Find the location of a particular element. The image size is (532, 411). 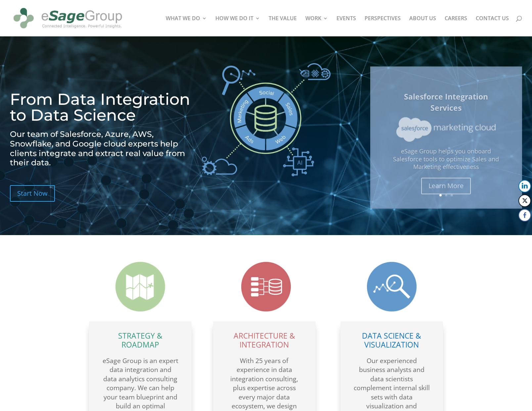

h2: Our team of Salesforce, Azure, AWS, Snowflake, and Google cloud experts help clients integrate an... is located at coordinates (101, 150).